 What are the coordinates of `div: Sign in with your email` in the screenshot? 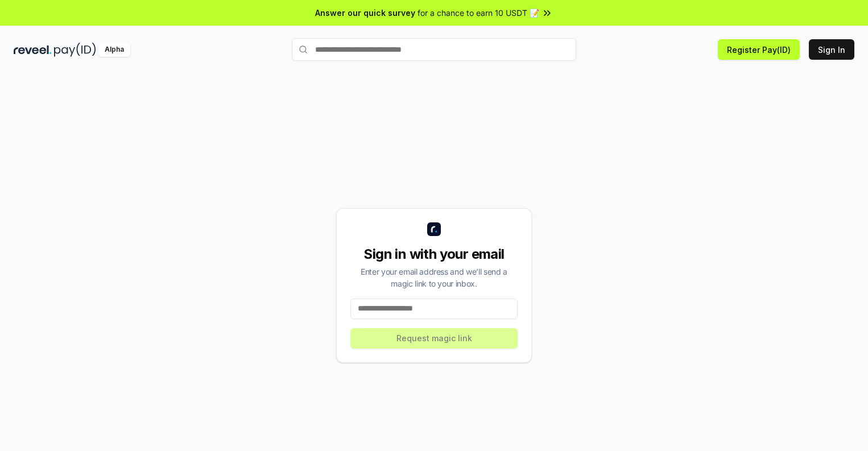 It's located at (434, 254).